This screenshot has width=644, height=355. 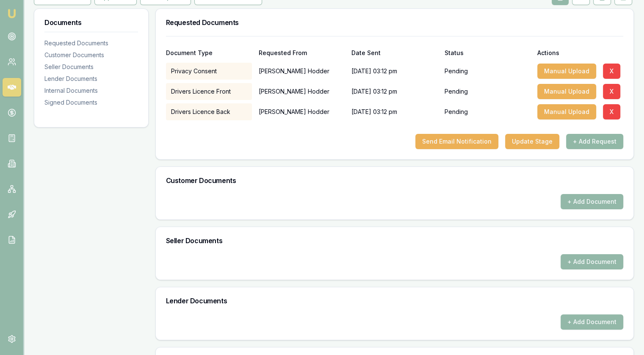 I want to click on div: Document Type, so click(x=209, y=53).